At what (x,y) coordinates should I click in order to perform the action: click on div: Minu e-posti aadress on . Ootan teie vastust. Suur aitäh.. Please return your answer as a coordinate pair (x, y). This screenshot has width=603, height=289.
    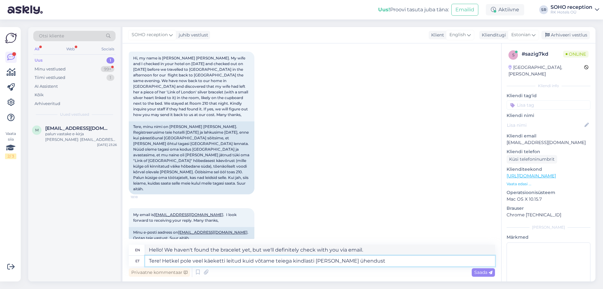
    Looking at the image, I should click on (192, 235).